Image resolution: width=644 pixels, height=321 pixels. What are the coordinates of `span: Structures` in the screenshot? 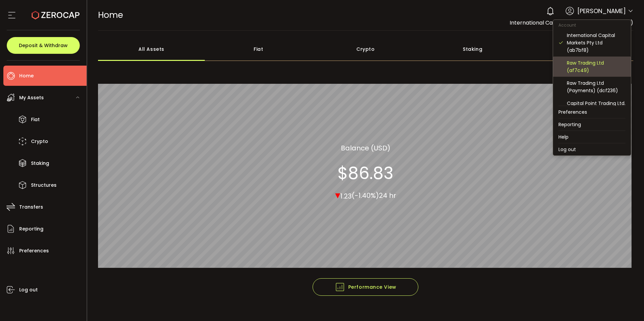 It's located at (44, 185).